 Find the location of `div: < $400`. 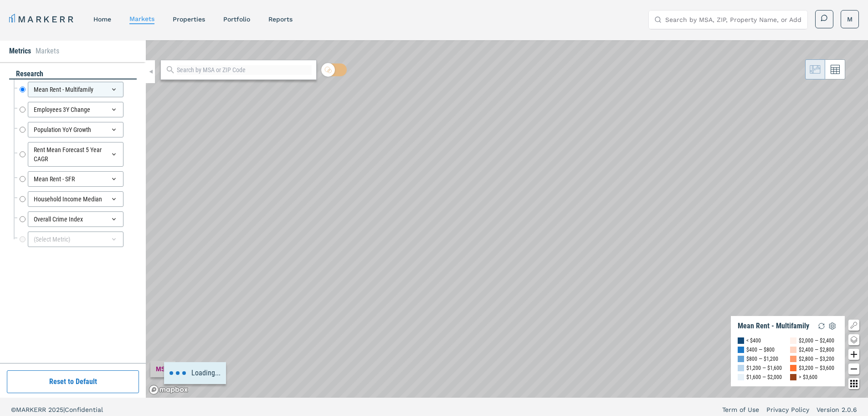

div: < $400 is located at coordinates (753, 340).